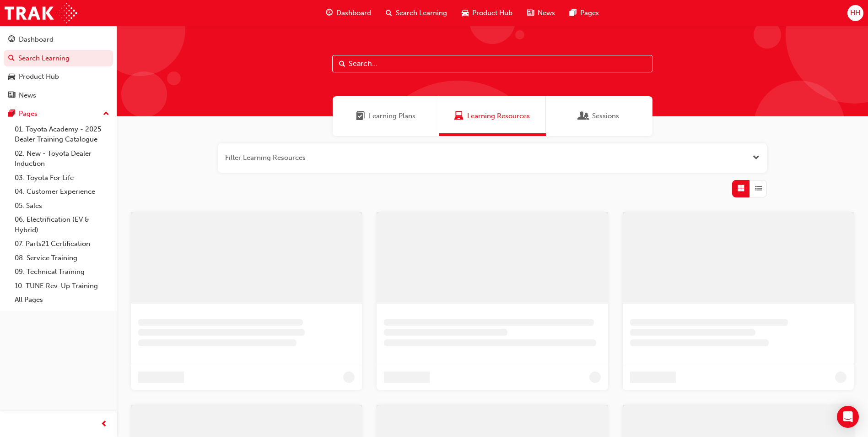 This screenshot has width=868, height=437. Describe the element at coordinates (342, 64) in the screenshot. I see `span: Search` at that location.